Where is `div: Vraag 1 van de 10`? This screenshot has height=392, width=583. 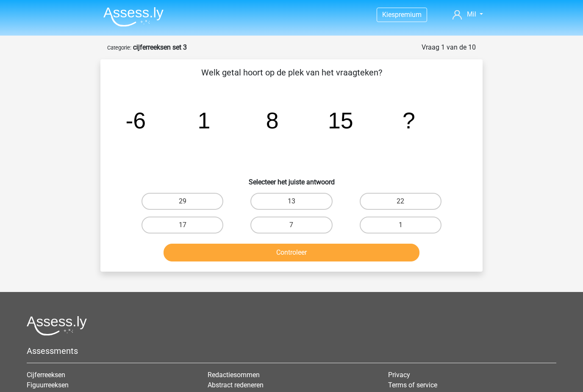 div: Vraag 1 van de 10 is located at coordinates (449, 48).